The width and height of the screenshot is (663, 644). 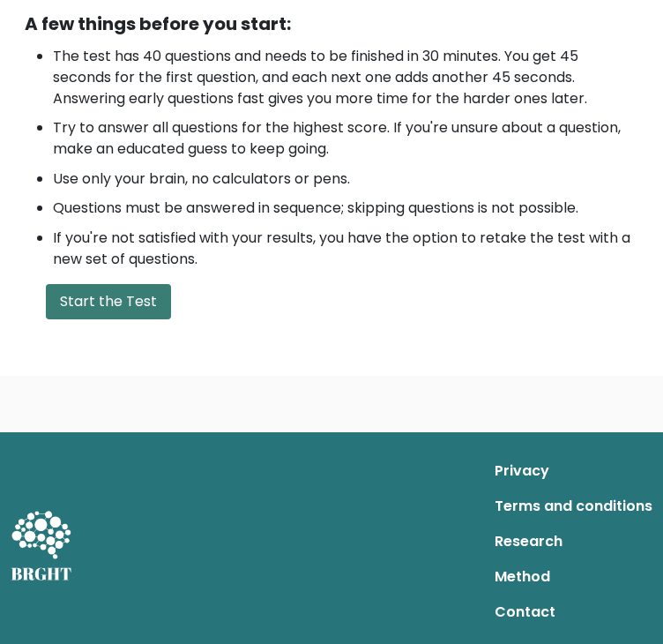 I want to click on li: If you're not satisfied with your results, you have the option to retake the test with a new set ..., so click(x=346, y=249).